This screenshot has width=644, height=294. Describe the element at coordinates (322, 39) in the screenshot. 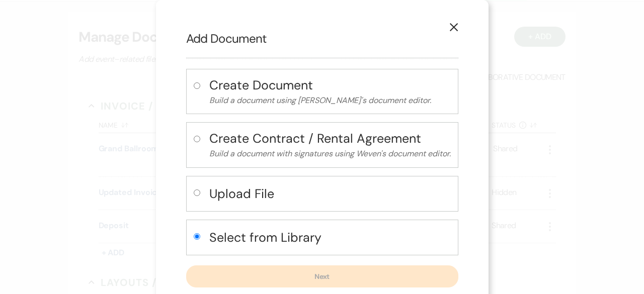

I see `h2: Add Document` at that location.